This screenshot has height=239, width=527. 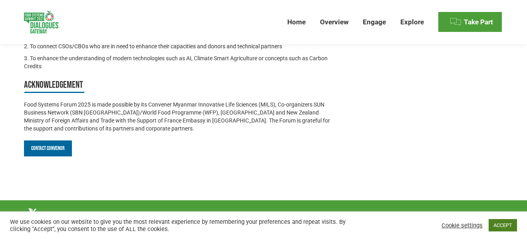 What do you see at coordinates (334, 22) in the screenshot?
I see `span: Overview` at bounding box center [334, 22].